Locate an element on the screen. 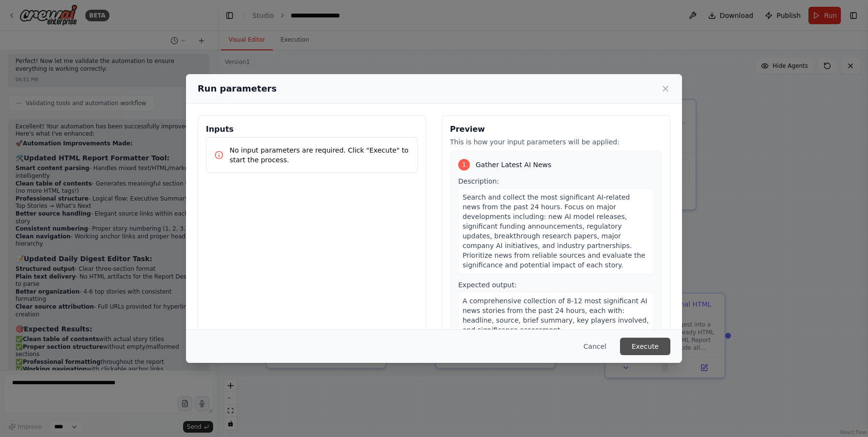 The height and width of the screenshot is (437, 868). h3: Inputs is located at coordinates (312, 130).